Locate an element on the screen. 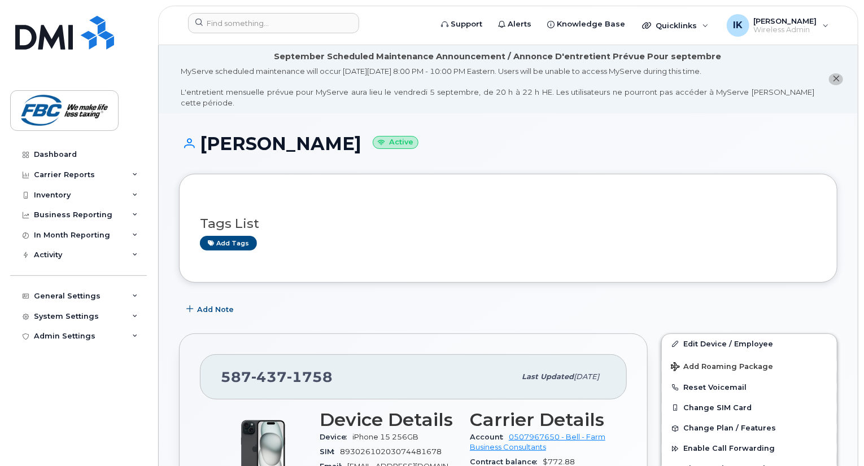 The height and width of the screenshot is (466, 864). button: Add Roaming Package is located at coordinates (749, 366).